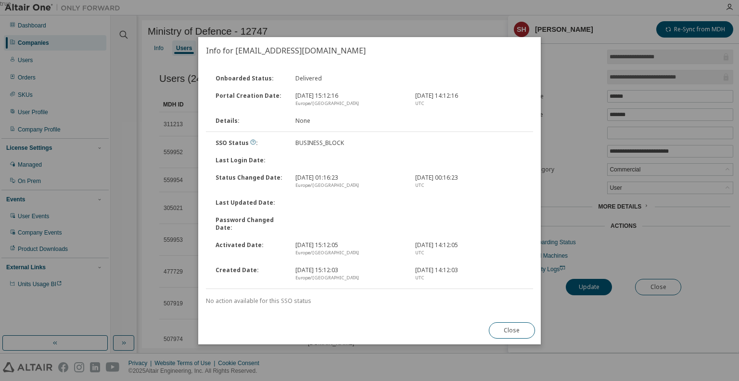 This screenshot has height=381, width=739. I want to click on div: Portal Creation Date :, so click(250, 100).